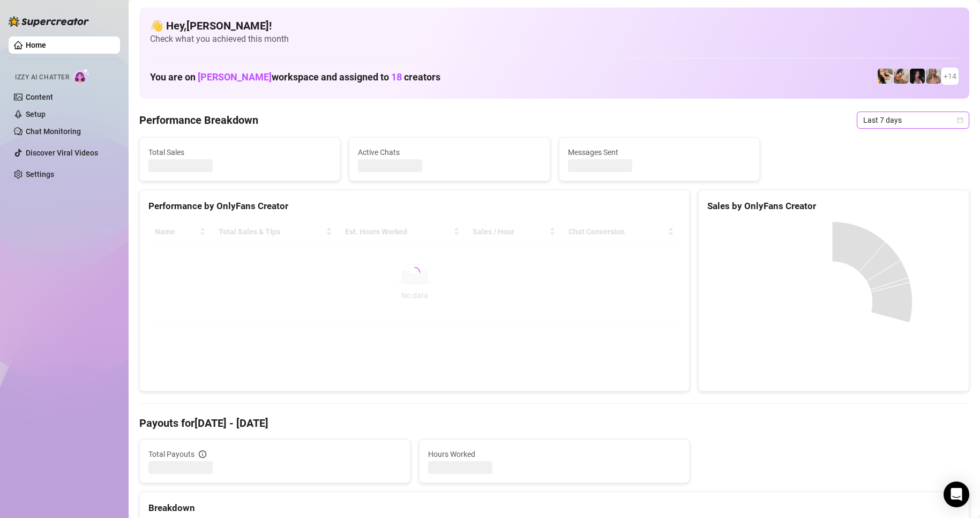 This screenshot has width=980, height=518. I want to click on img: Kayla (@kaylathaylababy), so click(901, 76).